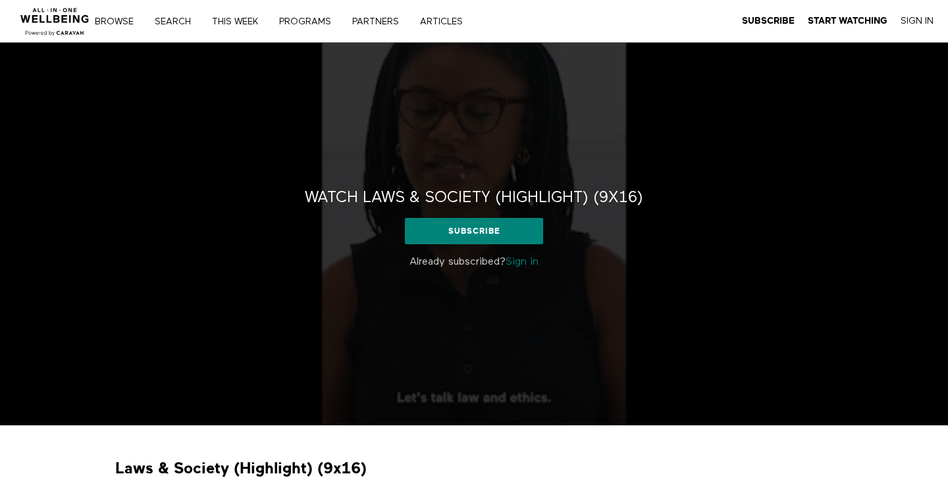 This screenshot has height=478, width=948. Describe the element at coordinates (119, 22) in the screenshot. I see `a: Browse` at that location.